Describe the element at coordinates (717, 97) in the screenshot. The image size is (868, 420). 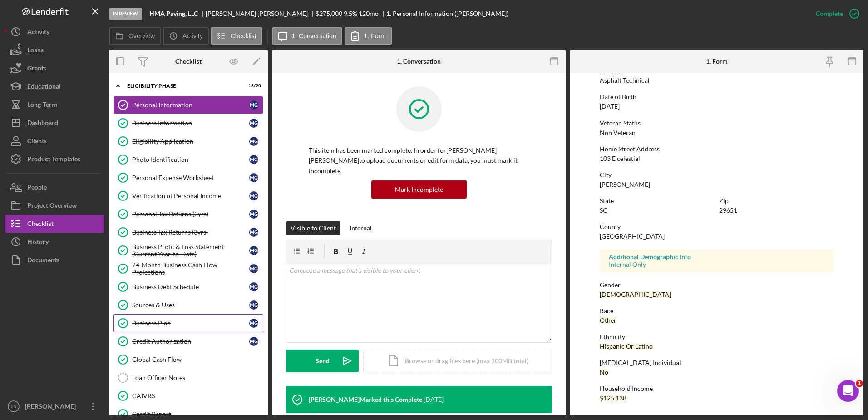
I see `div: Date of Birth` at that location.